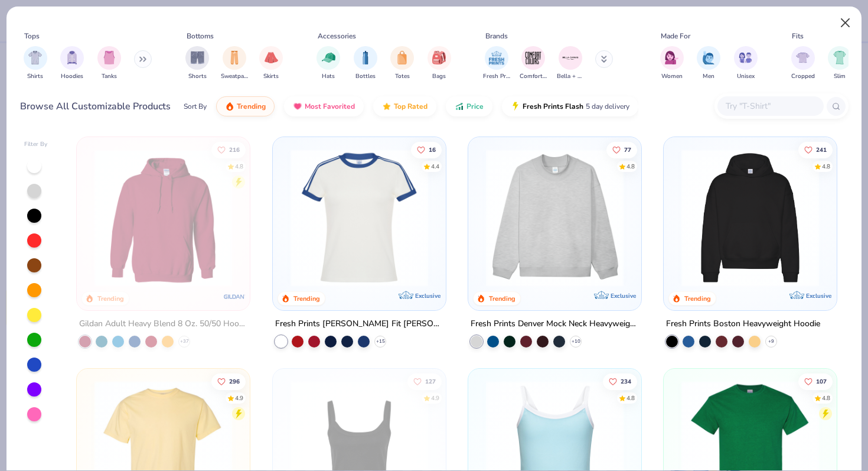  I want to click on img: Shirts Image, so click(35, 57).